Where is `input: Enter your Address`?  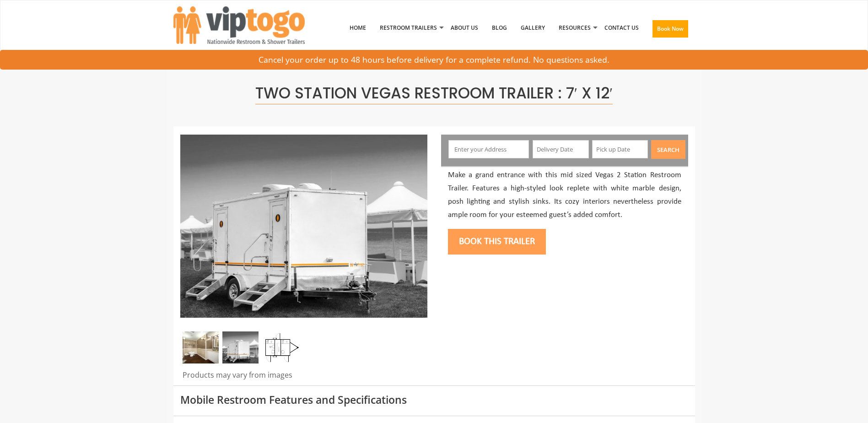
input: Enter your Address is located at coordinates (489, 149).